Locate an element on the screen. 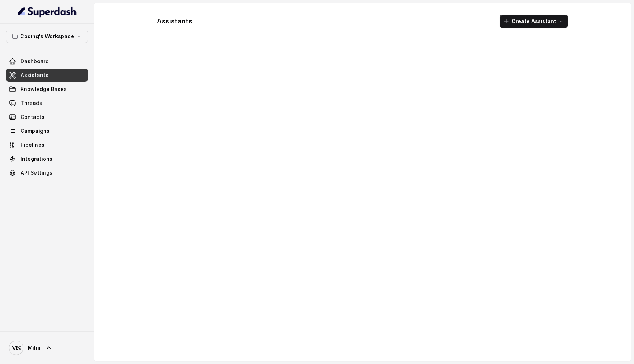  a: Dashboard is located at coordinates (47, 61).